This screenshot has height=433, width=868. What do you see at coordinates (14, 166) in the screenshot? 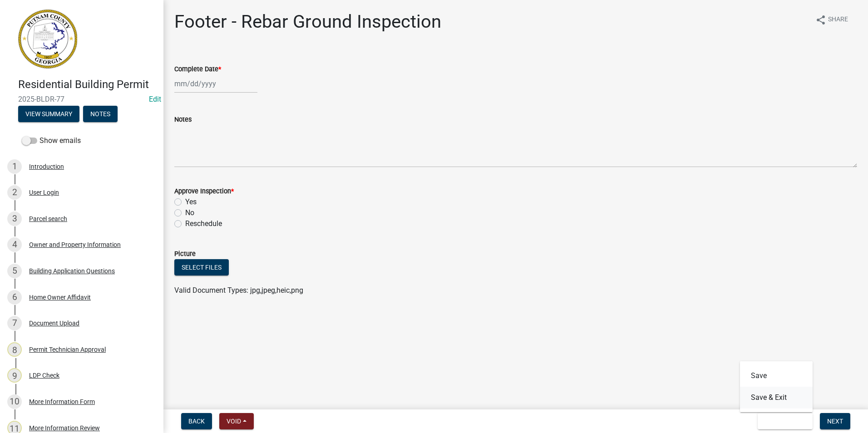
I see `div: 1` at bounding box center [14, 166].